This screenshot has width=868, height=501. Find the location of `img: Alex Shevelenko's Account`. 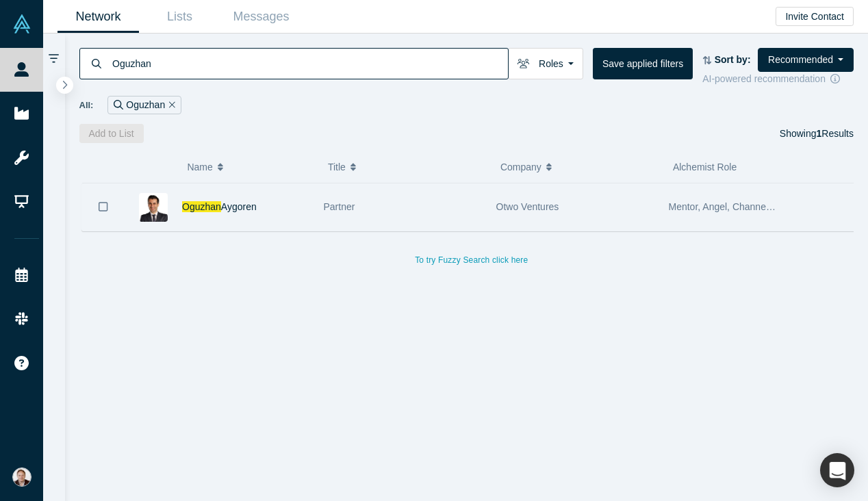

img: Alex Shevelenko's Account is located at coordinates (22, 477).